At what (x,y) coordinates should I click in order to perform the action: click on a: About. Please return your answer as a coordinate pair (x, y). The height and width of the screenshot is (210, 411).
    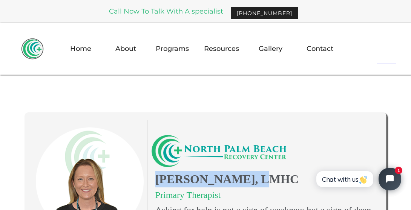
    Looking at the image, I should click on (125, 49).